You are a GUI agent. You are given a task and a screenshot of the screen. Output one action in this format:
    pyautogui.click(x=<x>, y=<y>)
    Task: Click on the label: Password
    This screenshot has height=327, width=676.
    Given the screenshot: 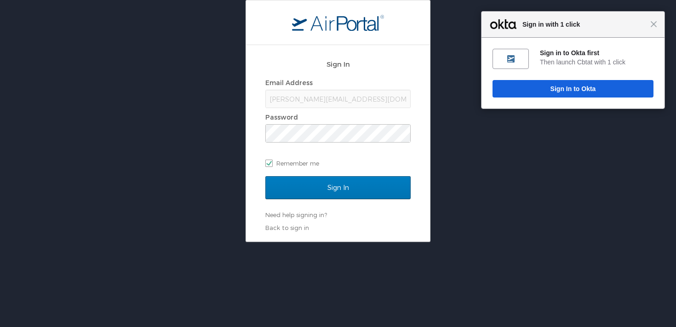 What is the action you would take?
    pyautogui.click(x=281, y=117)
    